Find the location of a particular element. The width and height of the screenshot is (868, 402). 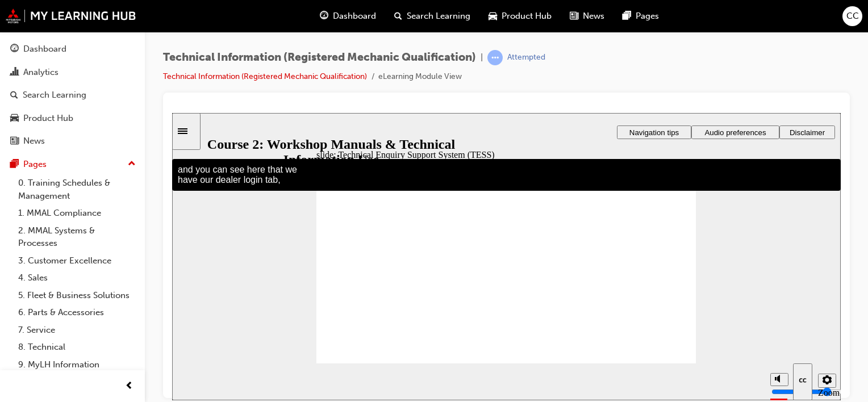

button: CC is located at coordinates (852, 16).